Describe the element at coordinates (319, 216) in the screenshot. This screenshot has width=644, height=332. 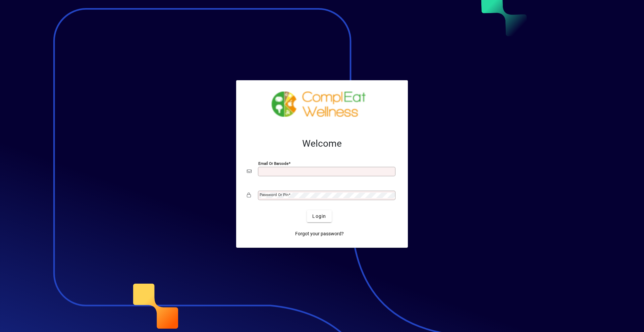
I see `button: Login` at that location.